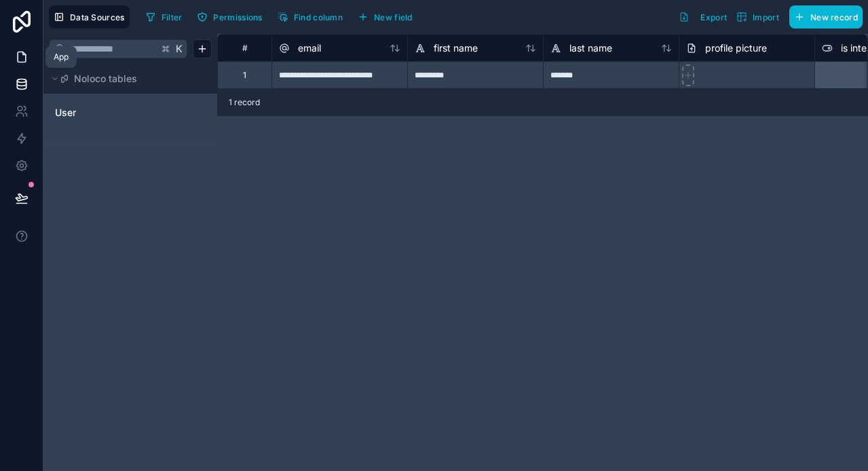 The image size is (868, 471). I want to click on span: Data Sources, so click(97, 17).